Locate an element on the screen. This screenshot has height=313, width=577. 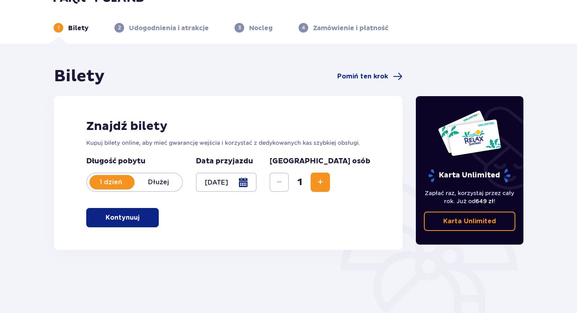
p: 2 is located at coordinates (119, 28).